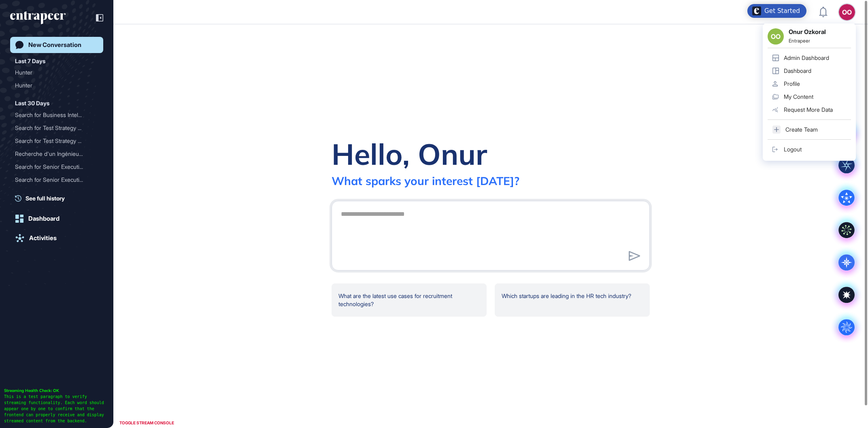 The image size is (868, 428). What do you see at coordinates (45, 198) in the screenshot?
I see `span: See full history` at bounding box center [45, 198].